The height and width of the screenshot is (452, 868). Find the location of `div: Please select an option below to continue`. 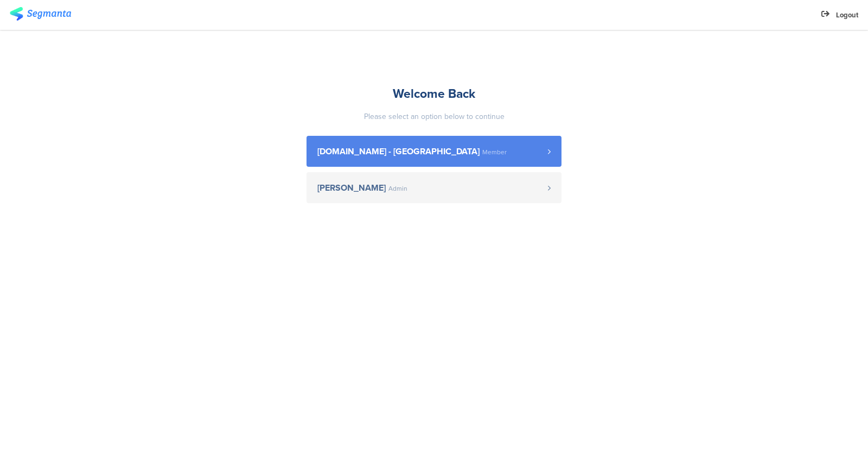

div: Please select an option below to continue is located at coordinates (434, 116).